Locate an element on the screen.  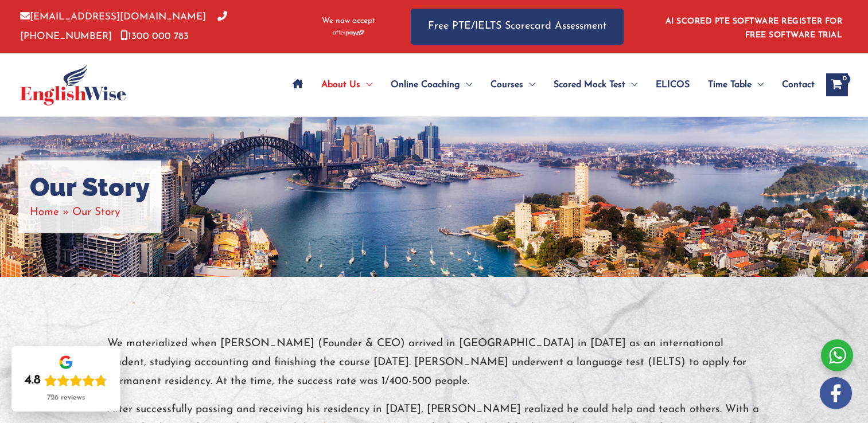
a: Time TableMenu Toggle is located at coordinates (735, 85).